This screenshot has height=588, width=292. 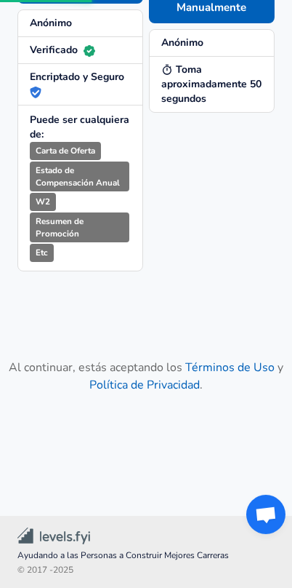 What do you see at coordinates (146, 556) in the screenshot?
I see `span: Ayudando a las Personas a Construir Mejores Carreras` at bounding box center [146, 556].